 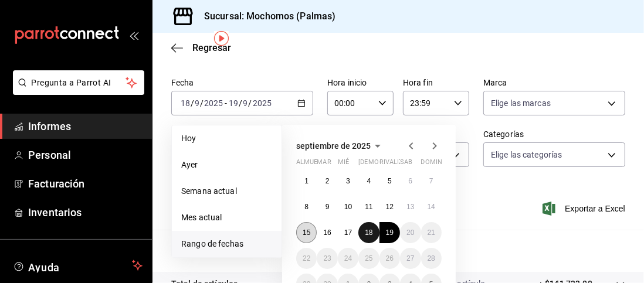 What do you see at coordinates (389, 181) in the screenshot?
I see `abbr: 5 de septiembre de 2025` at bounding box center [389, 181].